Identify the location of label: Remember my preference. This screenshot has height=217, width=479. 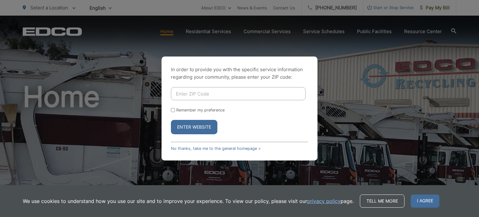
(200, 110).